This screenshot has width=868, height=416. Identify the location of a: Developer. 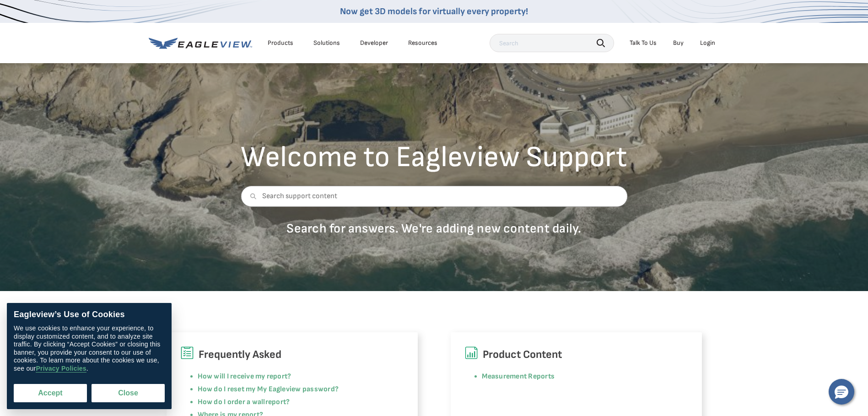
(374, 43).